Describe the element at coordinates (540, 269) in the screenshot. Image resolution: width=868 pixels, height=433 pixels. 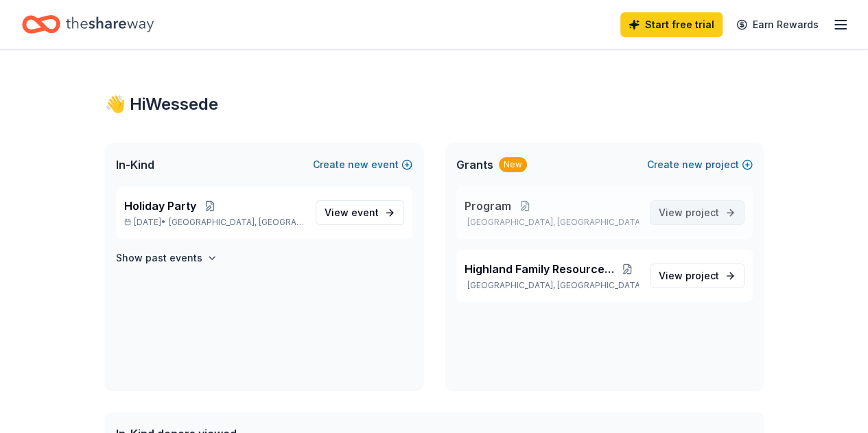
I see `span: Highland Family Resource Center` at that location.